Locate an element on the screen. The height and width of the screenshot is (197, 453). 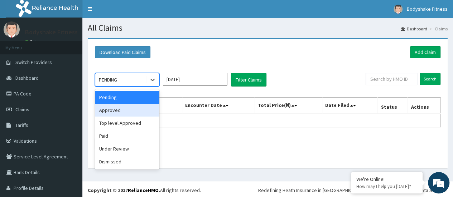
input: Search is located at coordinates (430, 79).